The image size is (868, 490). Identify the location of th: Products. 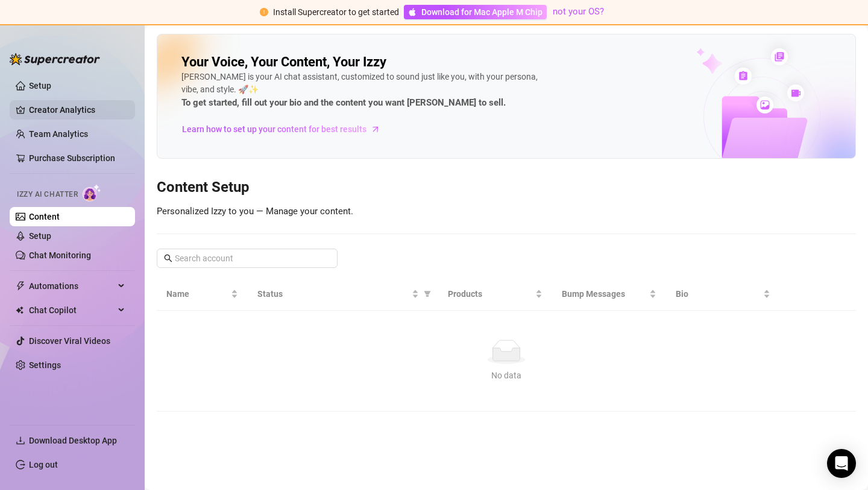
(494, 294).